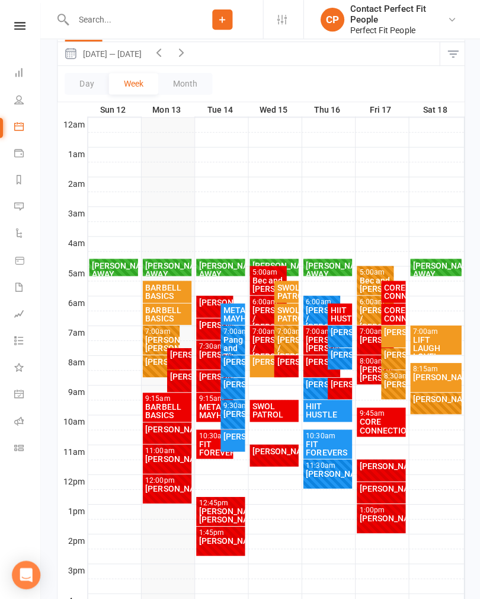 This screenshot has height=599, width=480. I want to click on a: Calendar, so click(27, 127).